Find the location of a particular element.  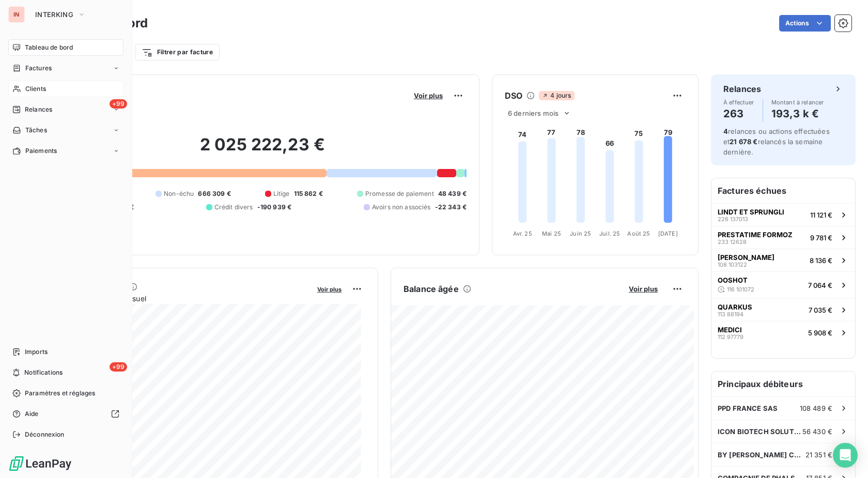

span: ICON BIOTECH SOLUTION is located at coordinates (760, 432).